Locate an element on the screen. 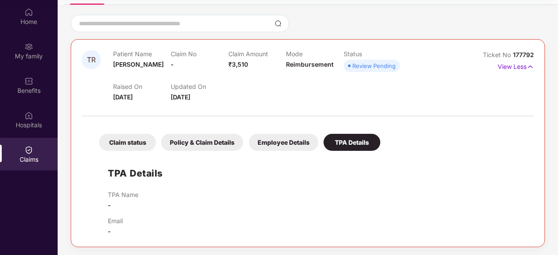  p: Updated On is located at coordinates (199, 86).